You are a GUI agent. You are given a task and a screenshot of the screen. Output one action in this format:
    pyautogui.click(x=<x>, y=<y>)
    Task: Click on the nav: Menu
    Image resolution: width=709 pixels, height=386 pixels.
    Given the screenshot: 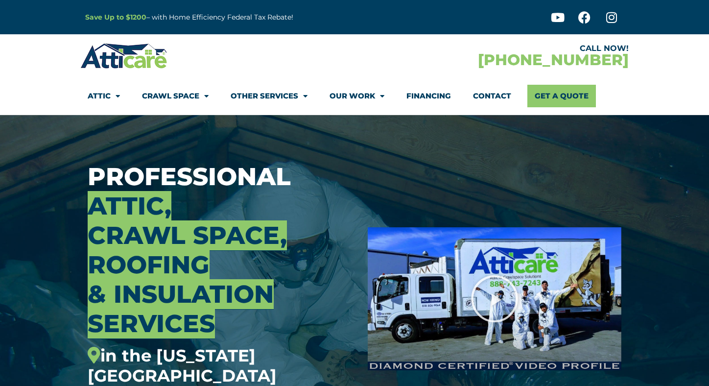 What is the action you would take?
    pyautogui.click(x=354, y=96)
    